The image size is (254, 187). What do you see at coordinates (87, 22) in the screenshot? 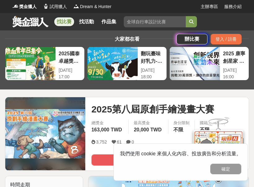
I see `a: 找活動` at bounding box center [87, 22].